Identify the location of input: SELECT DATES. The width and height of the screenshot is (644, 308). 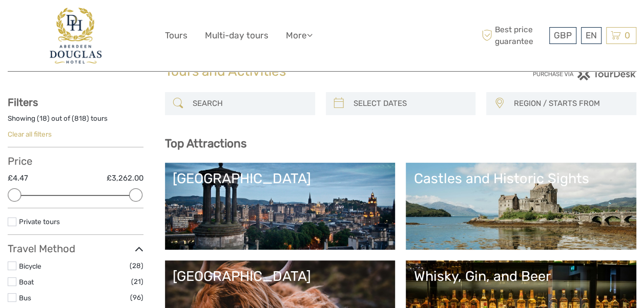
(410, 103).